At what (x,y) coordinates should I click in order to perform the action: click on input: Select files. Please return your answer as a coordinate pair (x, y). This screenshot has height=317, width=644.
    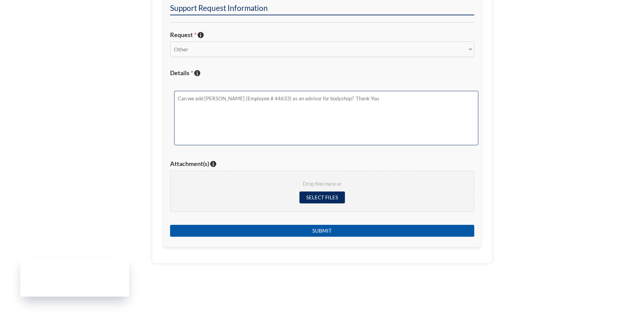
    Looking at the image, I should click on (322, 197).